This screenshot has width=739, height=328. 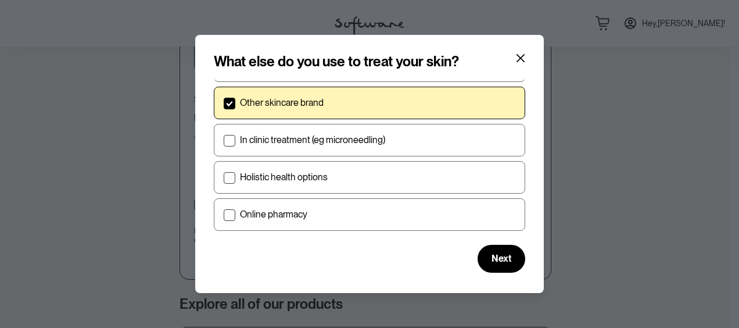 What do you see at coordinates (520, 58) in the screenshot?
I see `button: Close` at bounding box center [520, 58].